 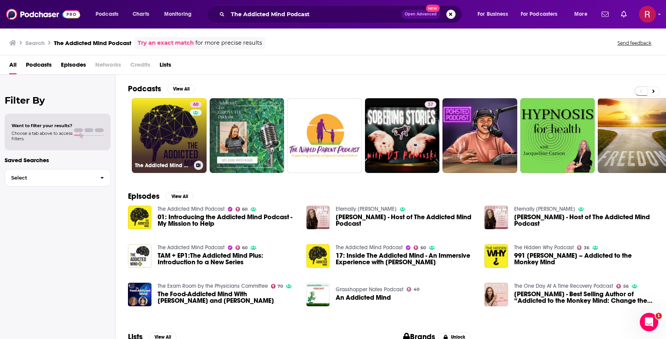 I want to click on a: Podchaser - Follow, Share and Rate Podcasts, so click(x=43, y=14).